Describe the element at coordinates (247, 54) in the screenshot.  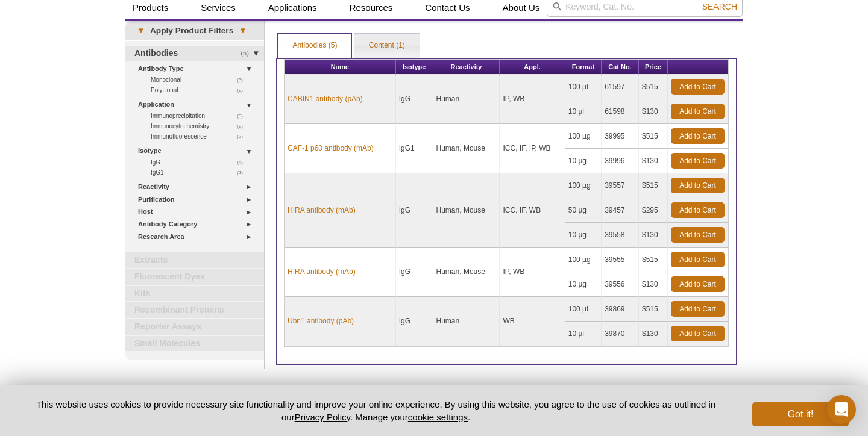
I see `span: (5)` at that location.